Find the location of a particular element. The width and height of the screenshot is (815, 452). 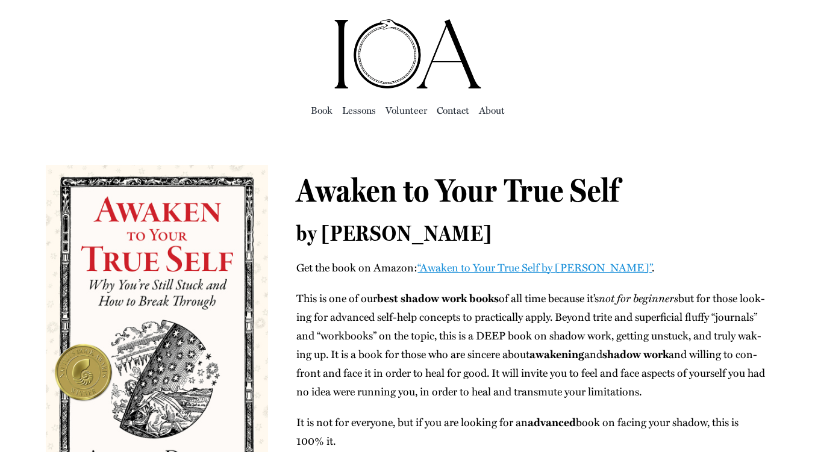

strong: advanced is located at coordinates (552, 422).